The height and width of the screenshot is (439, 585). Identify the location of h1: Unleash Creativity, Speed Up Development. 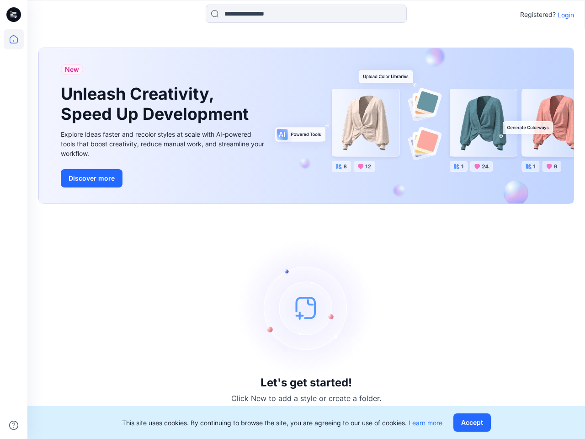
(157, 104).